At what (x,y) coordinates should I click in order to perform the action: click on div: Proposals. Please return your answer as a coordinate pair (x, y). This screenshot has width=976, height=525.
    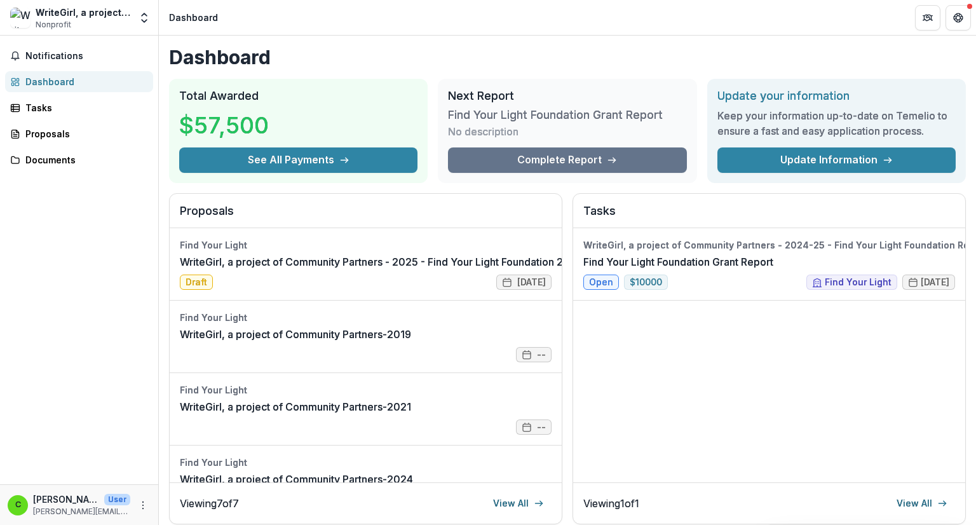
    Looking at the image, I should click on (84, 133).